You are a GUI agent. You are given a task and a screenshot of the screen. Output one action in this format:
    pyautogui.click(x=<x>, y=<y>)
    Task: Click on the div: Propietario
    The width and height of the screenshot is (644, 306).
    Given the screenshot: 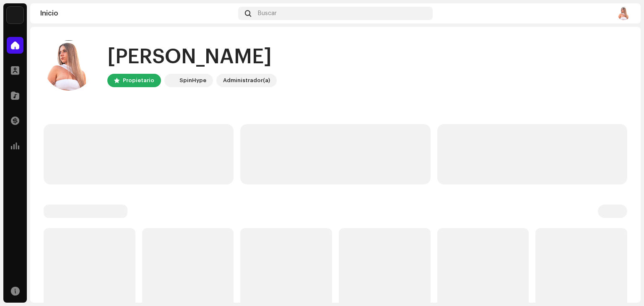 What is the action you would take?
    pyautogui.click(x=139, y=81)
    